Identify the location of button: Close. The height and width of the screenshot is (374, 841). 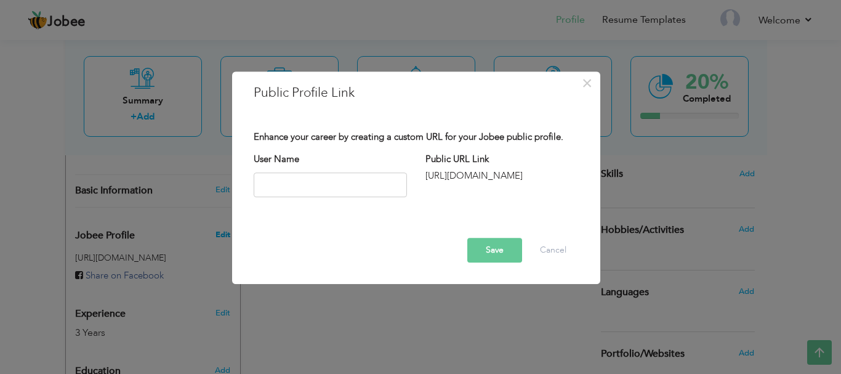
(587, 83).